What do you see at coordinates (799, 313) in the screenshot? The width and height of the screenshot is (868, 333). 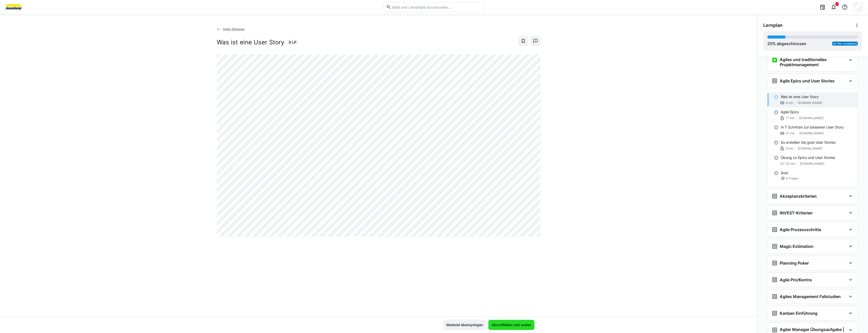 I see `h3: Kanban Einführung` at bounding box center [799, 313].